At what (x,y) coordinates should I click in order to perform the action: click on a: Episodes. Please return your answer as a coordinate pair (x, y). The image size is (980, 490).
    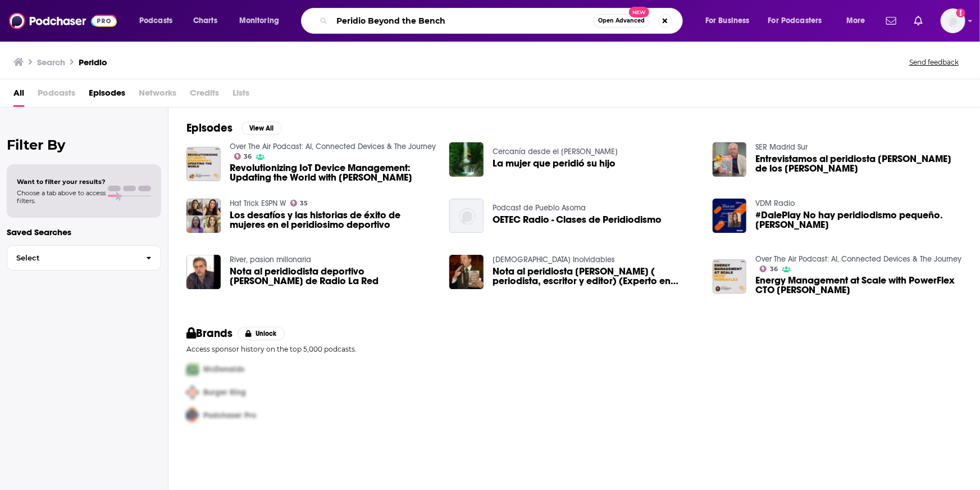
    Looking at the image, I should click on (107, 95).